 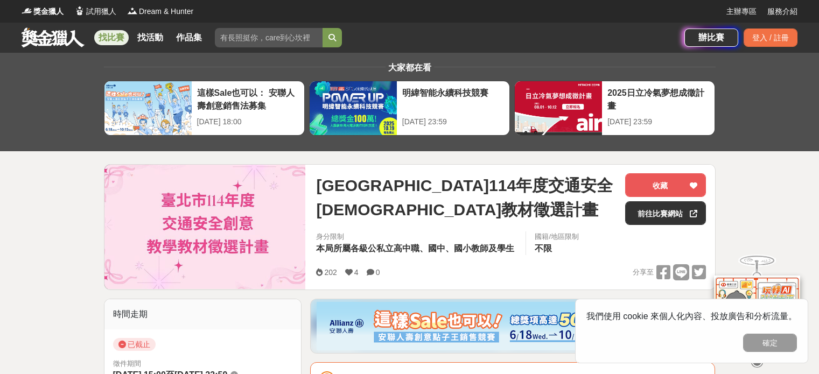 What do you see at coordinates (111, 38) in the screenshot?
I see `a: 找比賽` at bounding box center [111, 38].